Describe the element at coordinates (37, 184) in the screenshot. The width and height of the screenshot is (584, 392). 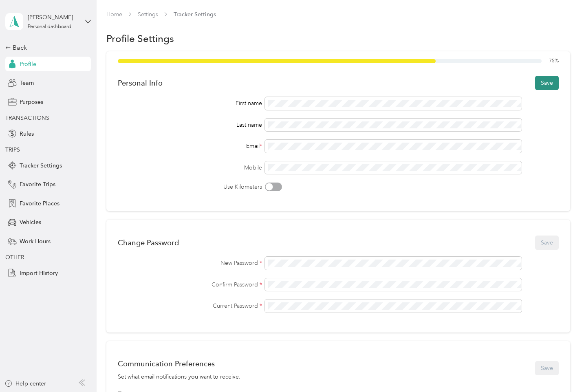
I see `span: Favorite Trips` at that location.